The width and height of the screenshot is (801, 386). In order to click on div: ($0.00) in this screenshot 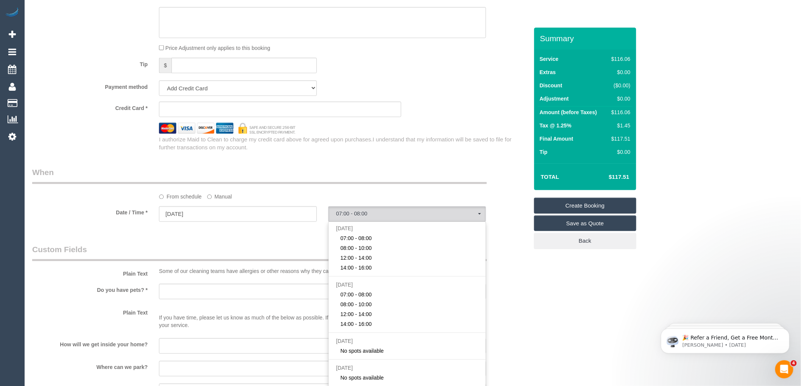, I will do `click(619, 86)`.